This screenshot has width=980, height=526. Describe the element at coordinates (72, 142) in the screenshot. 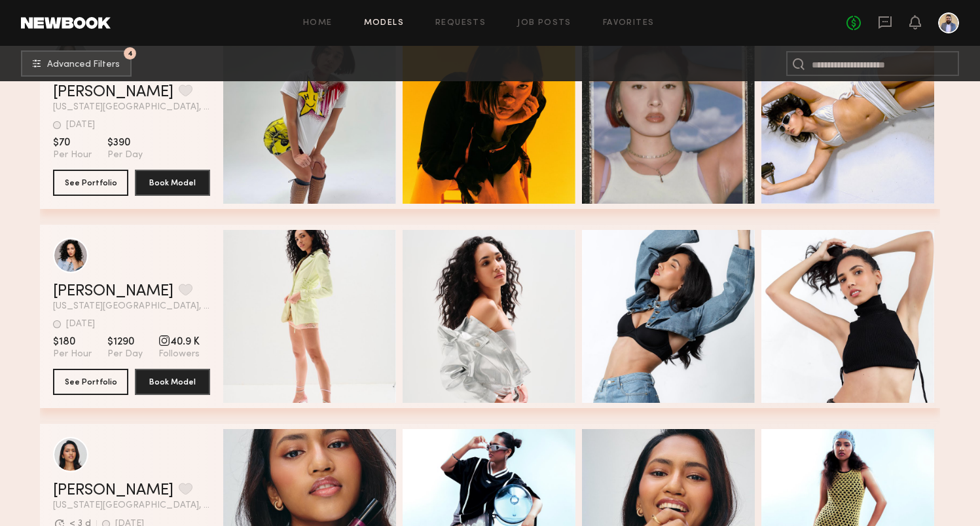

I see `span: $70` at that location.